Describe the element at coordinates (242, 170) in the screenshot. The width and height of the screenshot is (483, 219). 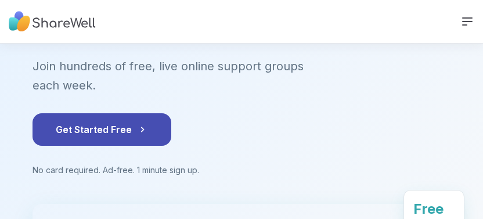
I see `p: No card required. Ad-free. 1 minute sign up.` at that location.